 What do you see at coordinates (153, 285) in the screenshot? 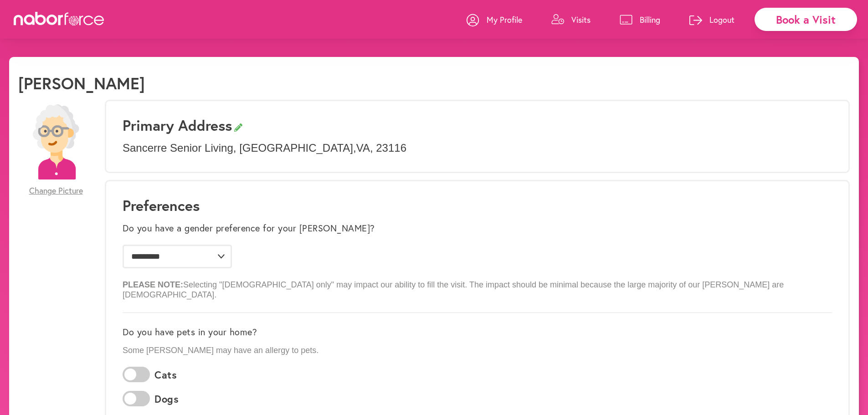
I see `b: PLEASE NOTE:` at bounding box center [153, 285].